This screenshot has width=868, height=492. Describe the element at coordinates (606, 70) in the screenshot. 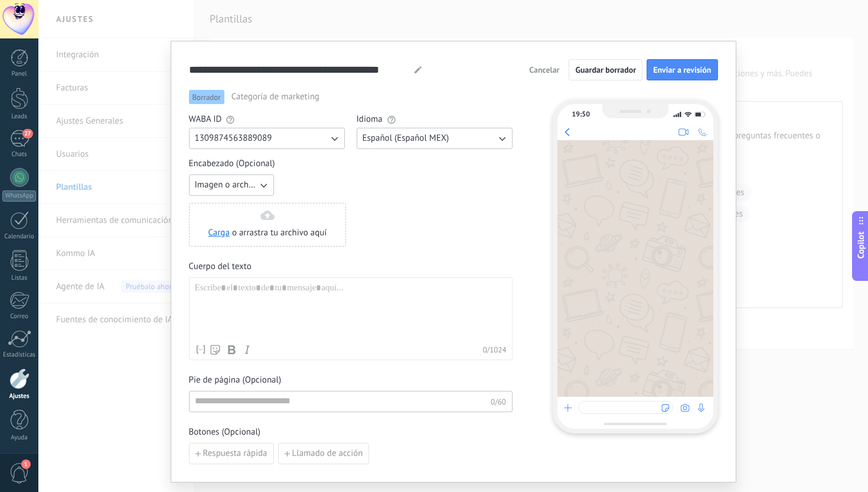

I see `button: Guardar borrador` at that location.